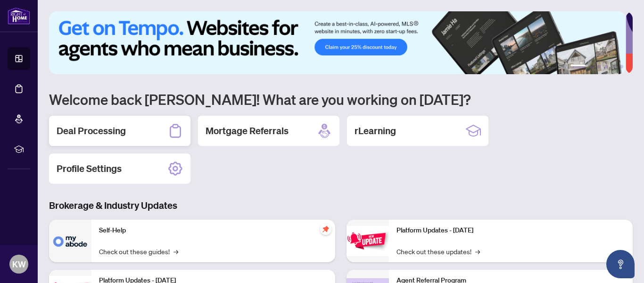 The height and width of the screenshot is (283, 644). Describe the element at coordinates (19, 16) in the screenshot. I see `img: logo` at that location.